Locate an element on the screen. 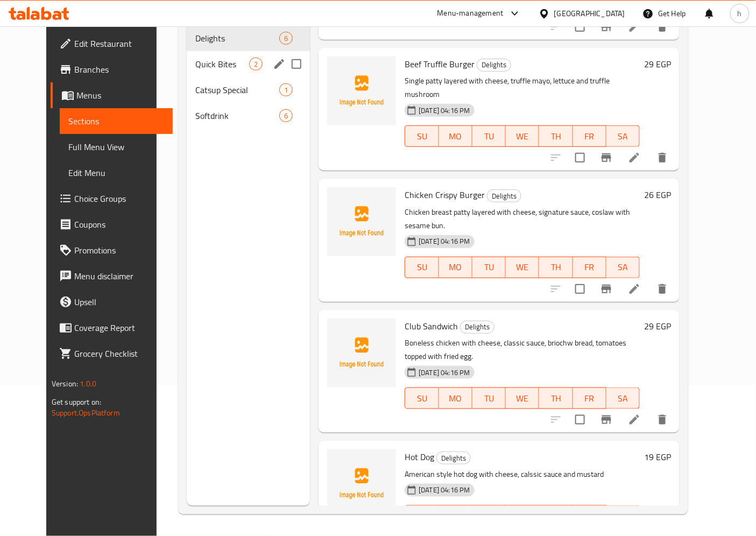 The height and width of the screenshot is (536, 756). a: Coupons is located at coordinates (111, 224).